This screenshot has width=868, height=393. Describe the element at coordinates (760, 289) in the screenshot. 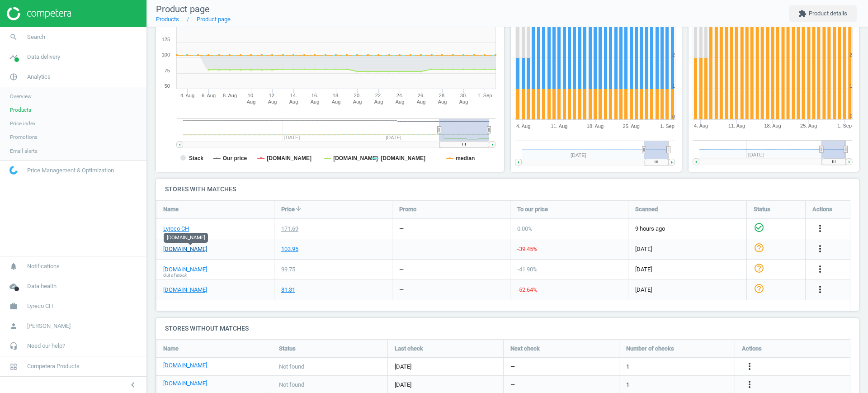

I see `i: help_outline` at that location.